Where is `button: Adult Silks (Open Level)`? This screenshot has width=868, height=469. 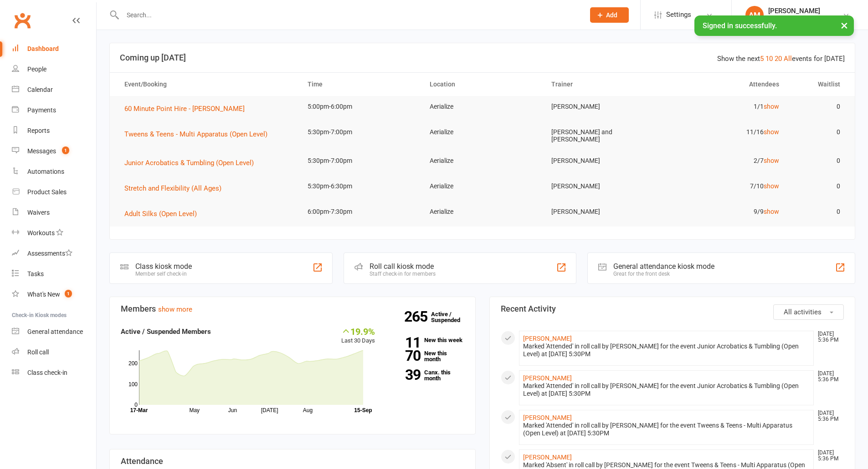
button: Adult Silks (Open Level) is located at coordinates (164, 214).